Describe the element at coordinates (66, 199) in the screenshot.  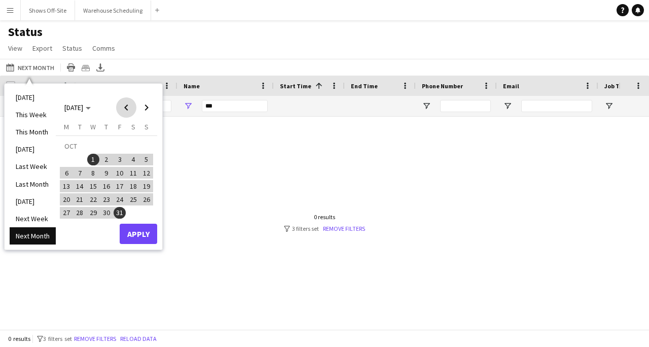
I see `span: 20` at that location.